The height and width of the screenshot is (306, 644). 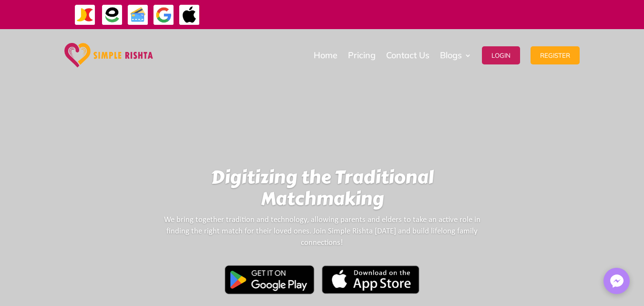 I want to click on a: Register, so click(x=555, y=55).